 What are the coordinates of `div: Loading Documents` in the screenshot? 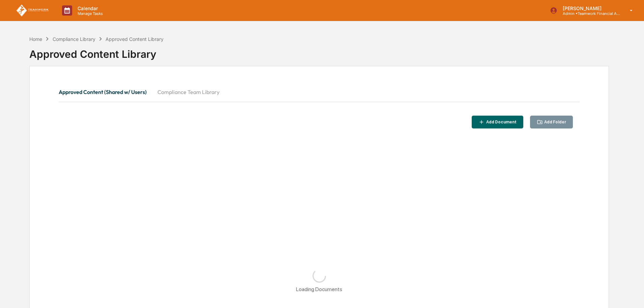 It's located at (319, 289).